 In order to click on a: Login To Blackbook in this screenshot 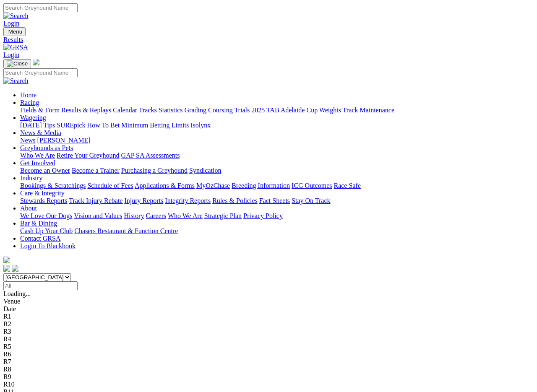, I will do `click(48, 246)`.